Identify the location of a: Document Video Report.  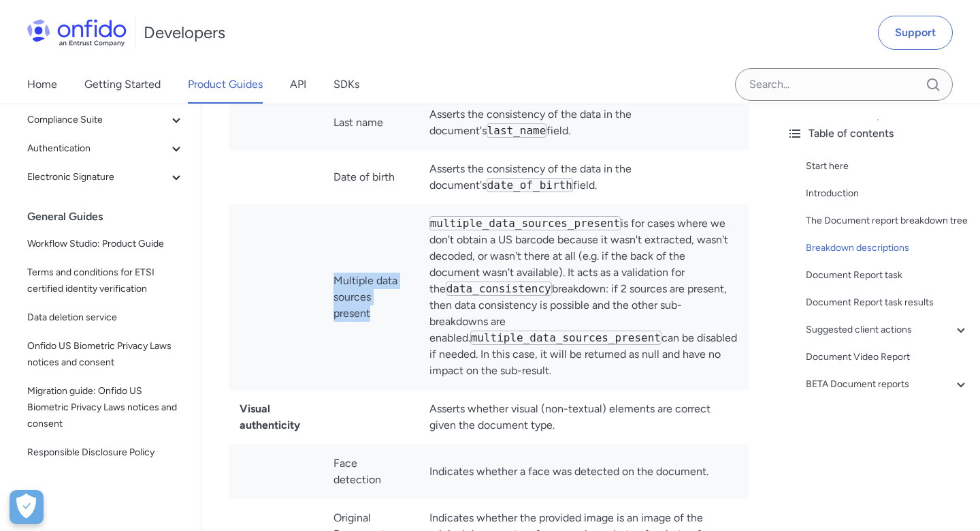
(888, 357).